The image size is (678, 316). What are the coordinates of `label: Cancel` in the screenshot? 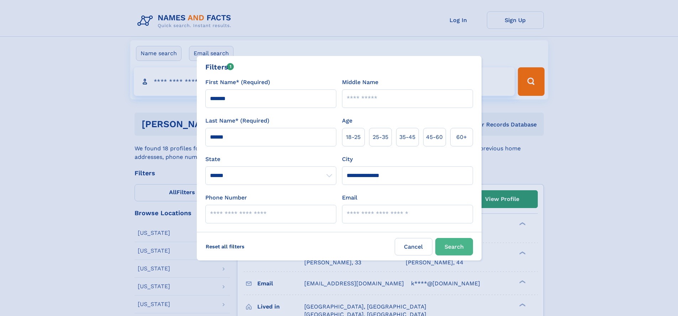 It's located at (414, 246).